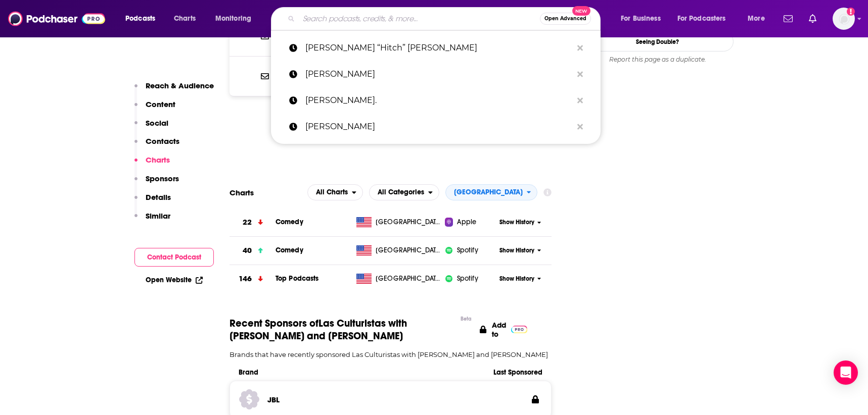 The height and width of the screenshot is (415, 868). I want to click on p: Chelsea Mae., so click(439, 101).